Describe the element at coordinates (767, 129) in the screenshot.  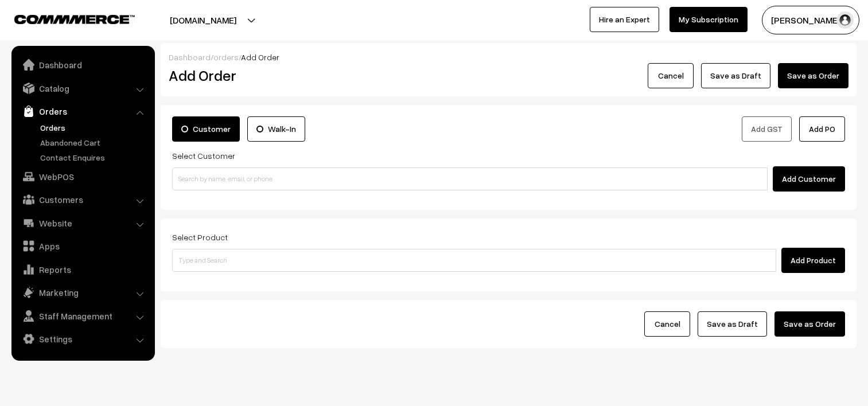
I see `button: Add GST` at that location.